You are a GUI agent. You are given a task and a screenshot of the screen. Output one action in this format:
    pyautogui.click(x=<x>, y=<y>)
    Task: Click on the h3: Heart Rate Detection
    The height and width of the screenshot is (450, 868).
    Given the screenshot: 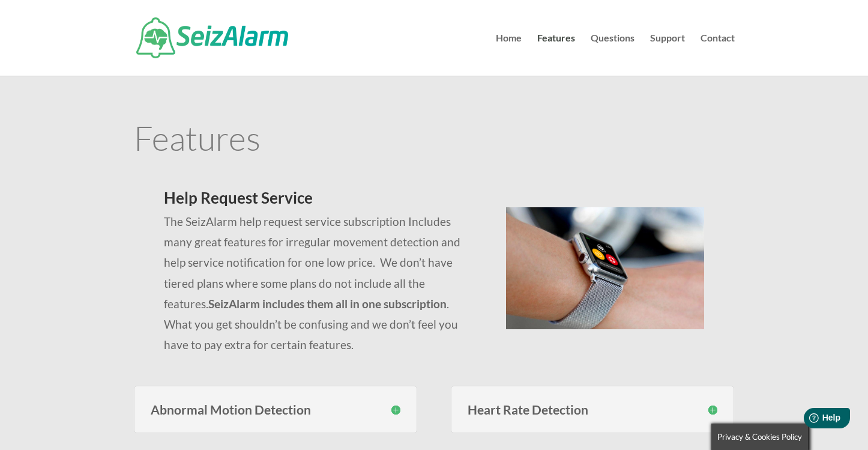 What is the action you would take?
    pyautogui.click(x=593, y=409)
    